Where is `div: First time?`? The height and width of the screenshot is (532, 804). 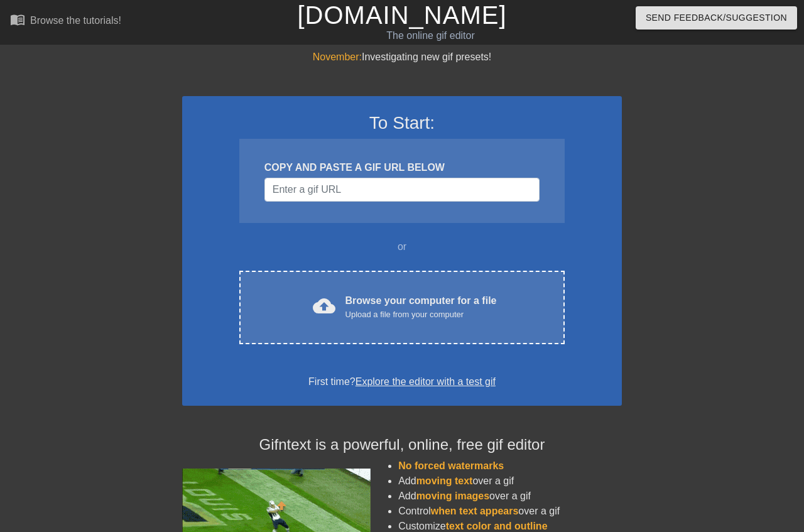
div: First time? is located at coordinates (402, 382).